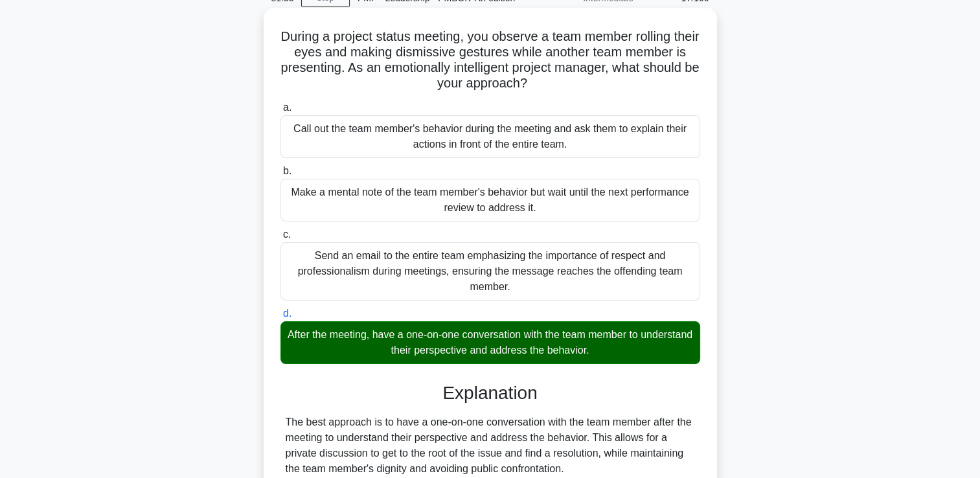 This screenshot has width=980, height=478. What do you see at coordinates (490, 200) in the screenshot?
I see `div: Make a mental note of the team member's behavior but wait until the next performance review to ad...` at bounding box center [490, 200].